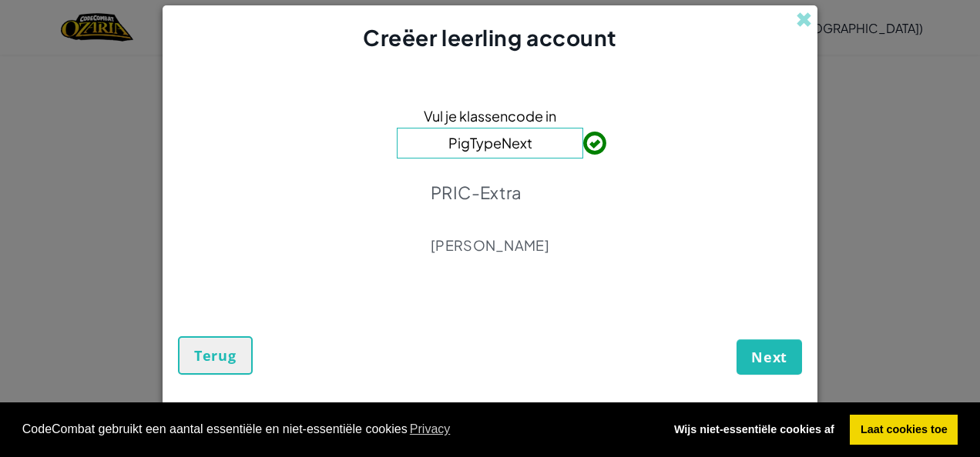  Describe the element at coordinates (903, 430) in the screenshot. I see `a: allow cookies` at that location.